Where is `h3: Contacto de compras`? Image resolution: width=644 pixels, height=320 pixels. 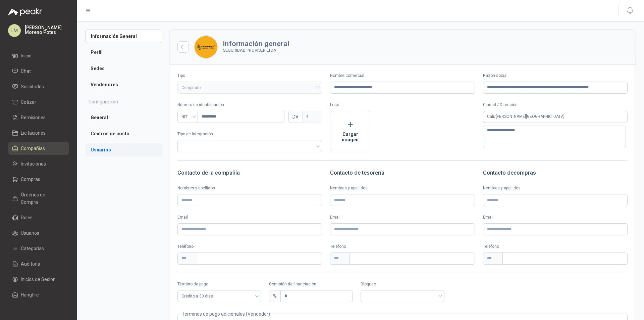
h3: Contacto de compras is located at coordinates (555, 173).